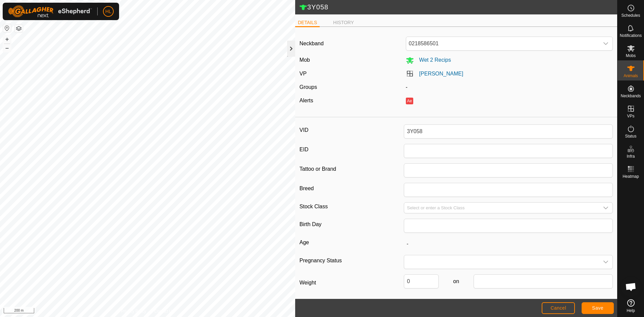  What do you see at coordinates (630, 307) in the screenshot?
I see `a: Help` at bounding box center [630, 307].